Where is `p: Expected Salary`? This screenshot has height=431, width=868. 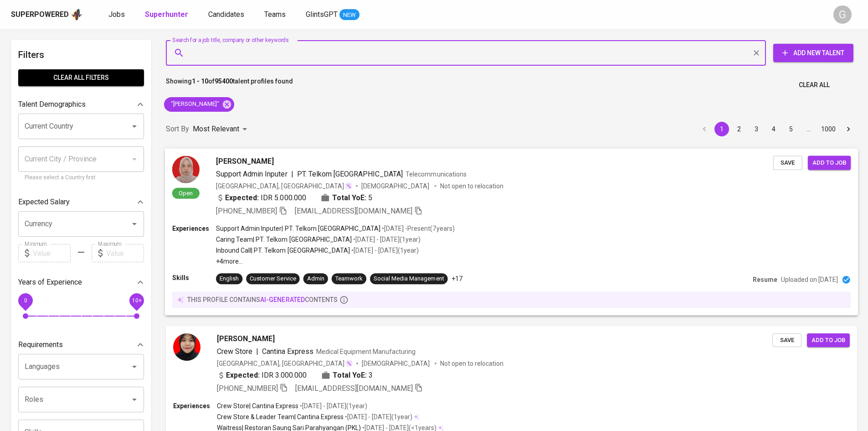 p: Expected Salary is located at coordinates (44, 202).